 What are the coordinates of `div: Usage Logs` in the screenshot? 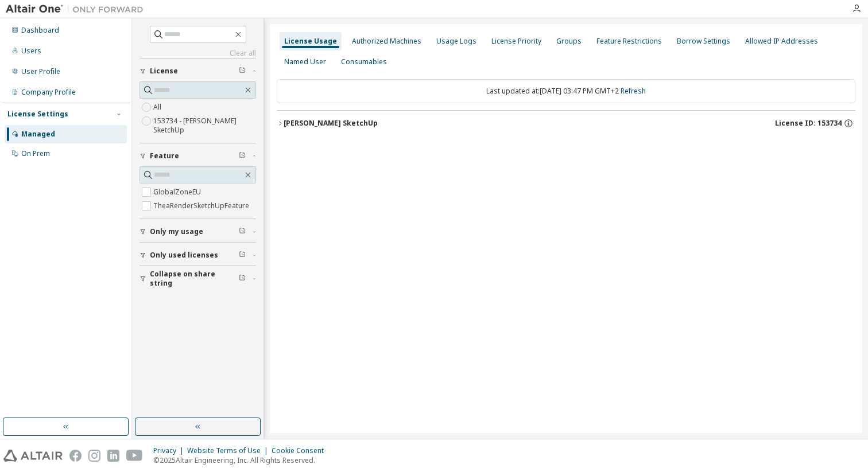 It's located at (457, 42).